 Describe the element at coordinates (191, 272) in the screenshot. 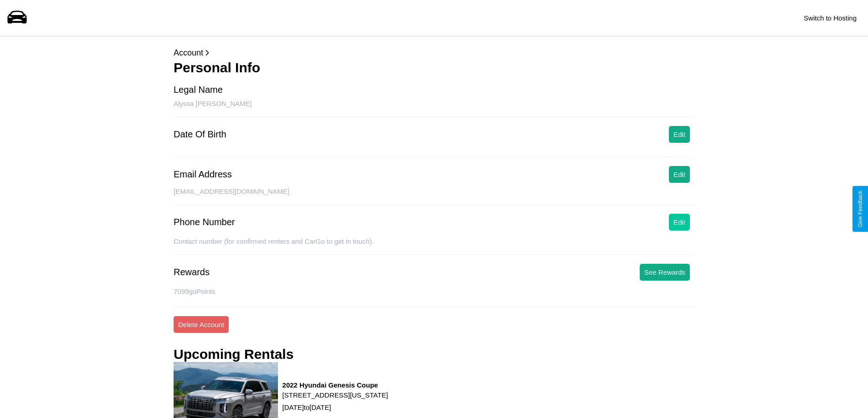

I see `div: Rewards` at that location.